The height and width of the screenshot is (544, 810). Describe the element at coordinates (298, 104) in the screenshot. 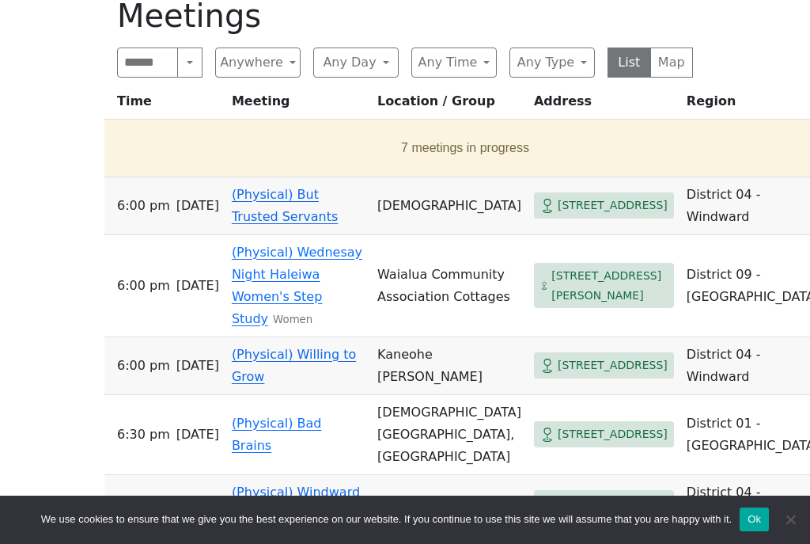

I see `th: Meeting` at that location.